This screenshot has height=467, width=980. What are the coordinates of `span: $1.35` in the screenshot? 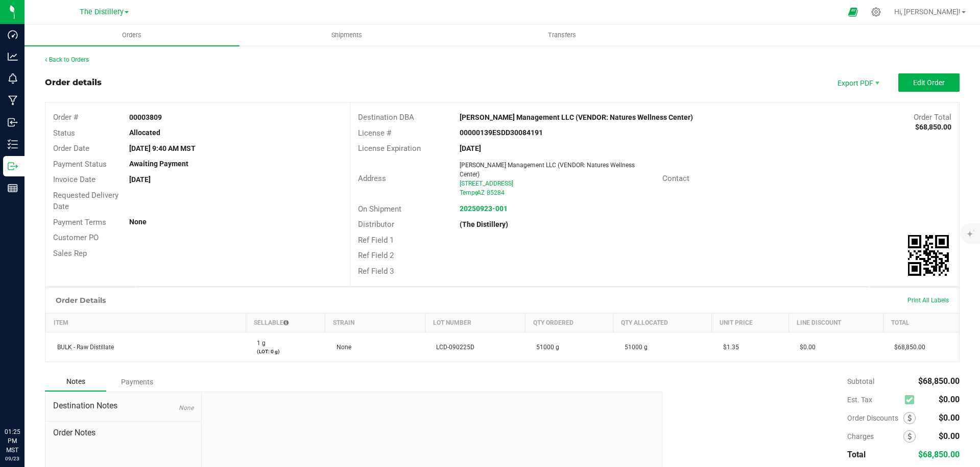 It's located at (728, 347).